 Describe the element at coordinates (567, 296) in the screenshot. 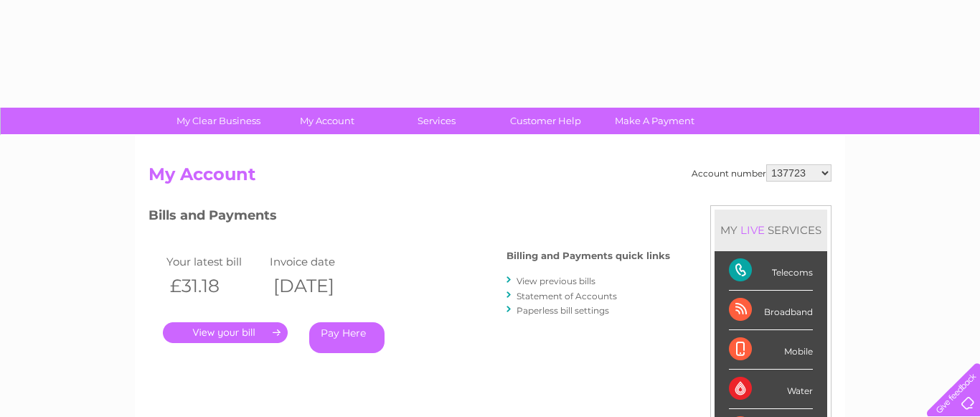

I see `a: Statement of Accounts` at that location.